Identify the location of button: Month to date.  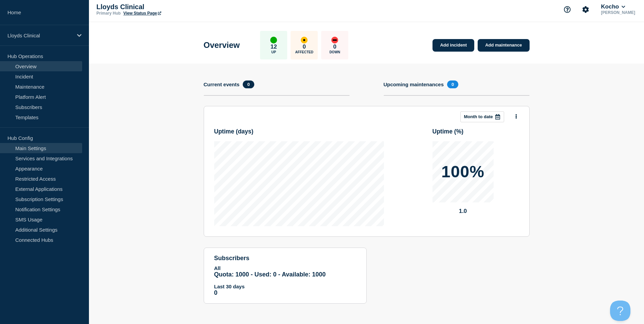
(482, 117).